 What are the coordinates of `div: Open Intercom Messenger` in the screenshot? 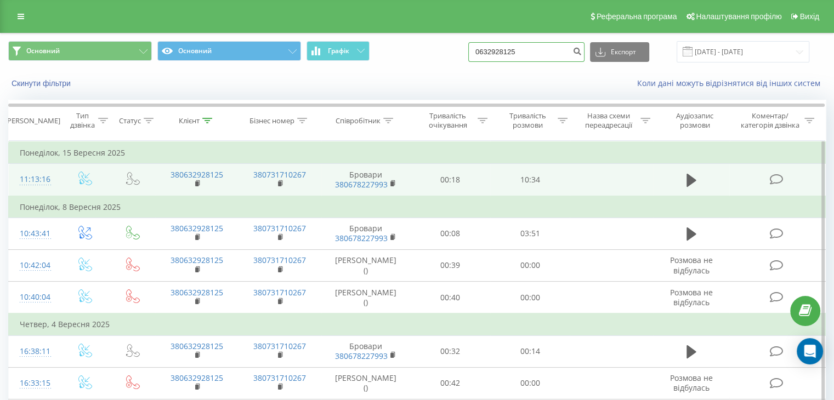 It's located at (810, 351).